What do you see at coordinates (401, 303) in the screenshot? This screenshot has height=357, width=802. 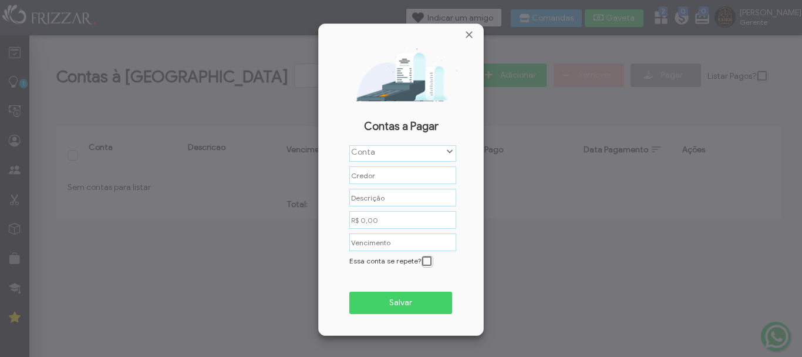 I see `button: Salvar` at bounding box center [401, 303].